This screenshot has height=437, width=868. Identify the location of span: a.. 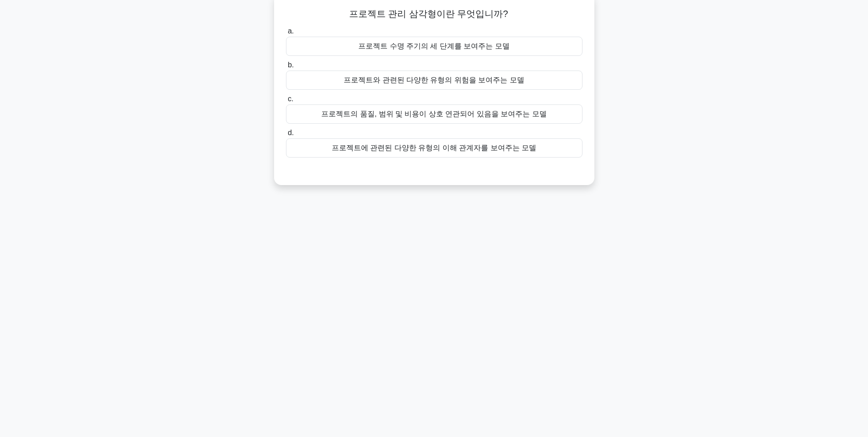
(290, 31).